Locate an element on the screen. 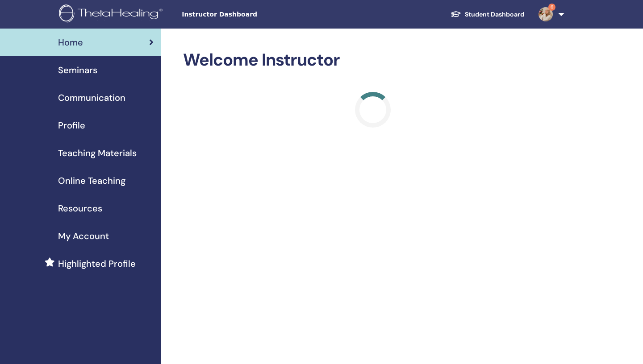 The width and height of the screenshot is (643, 364). span: Communication is located at coordinates (92, 98).